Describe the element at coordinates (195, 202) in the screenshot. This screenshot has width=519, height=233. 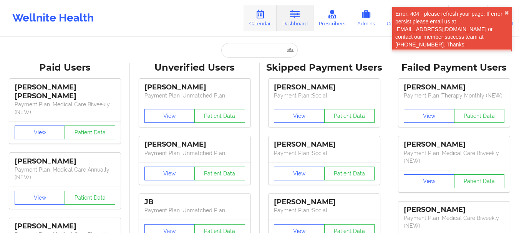
I see `div: JB` at that location.